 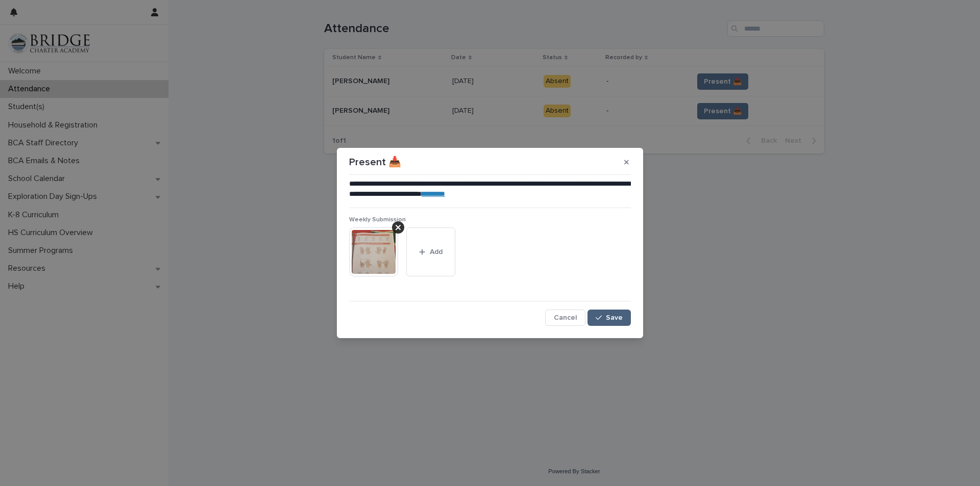 I want to click on span: Weekly Submission, so click(x=377, y=220).